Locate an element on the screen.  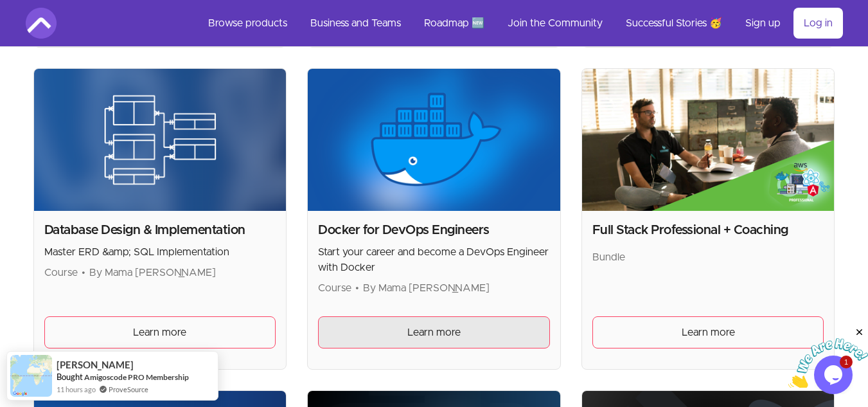
a: Successful Stories 🥳 is located at coordinates (674, 23).